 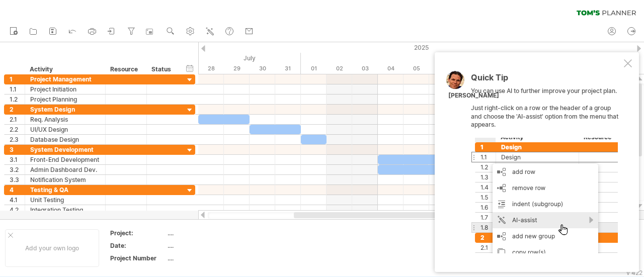 I want to click on div: System Design, so click(x=65, y=109).